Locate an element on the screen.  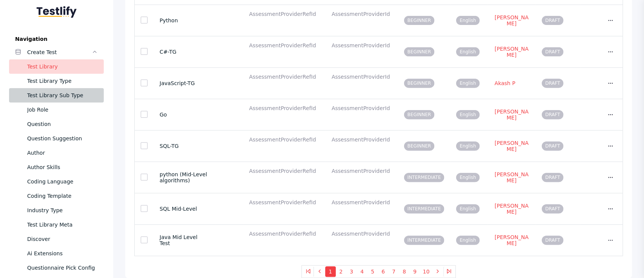
section: SQL-TG is located at coordinates (184, 146).